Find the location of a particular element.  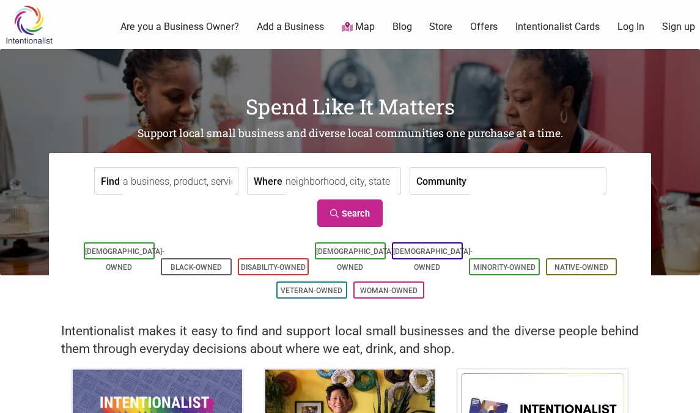

input: a business, product, service is located at coordinates (179, 181).